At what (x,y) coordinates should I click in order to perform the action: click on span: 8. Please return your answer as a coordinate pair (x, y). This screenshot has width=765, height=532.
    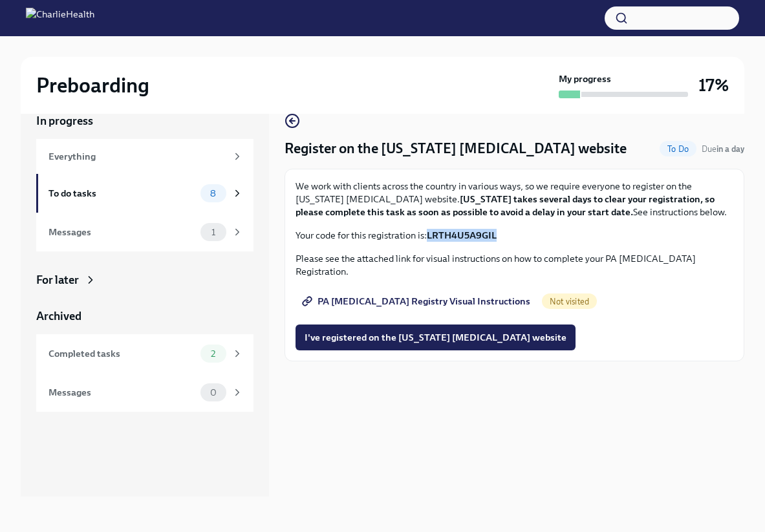
    Looking at the image, I should click on (213, 193).